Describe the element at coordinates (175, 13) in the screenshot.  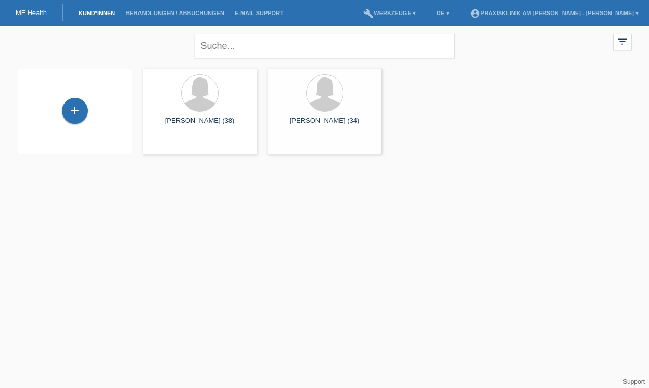
I see `a: Behandlungen / Abbuchungen` at that location.